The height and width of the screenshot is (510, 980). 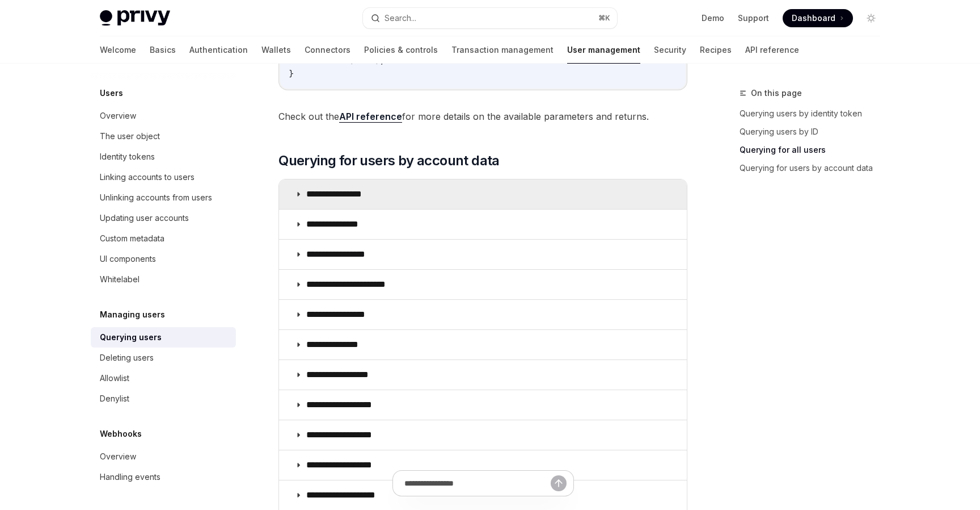 I want to click on span: Querying for users by account data, so click(x=390, y=160).